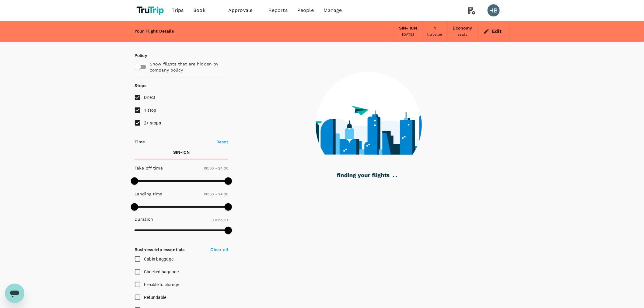 Image resolution: width=644 pixels, height=308 pixels. Describe the element at coordinates (435, 28) in the screenshot. I see `div: 1` at that location.